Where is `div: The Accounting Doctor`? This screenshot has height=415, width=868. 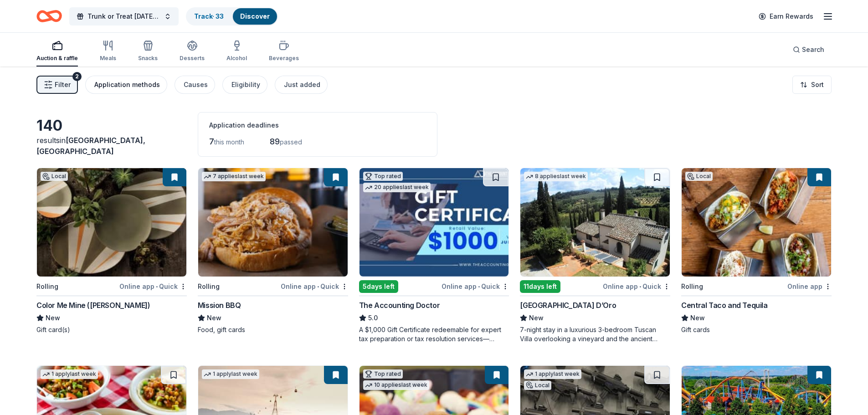
div: The Accounting Doctor is located at coordinates (400, 305).